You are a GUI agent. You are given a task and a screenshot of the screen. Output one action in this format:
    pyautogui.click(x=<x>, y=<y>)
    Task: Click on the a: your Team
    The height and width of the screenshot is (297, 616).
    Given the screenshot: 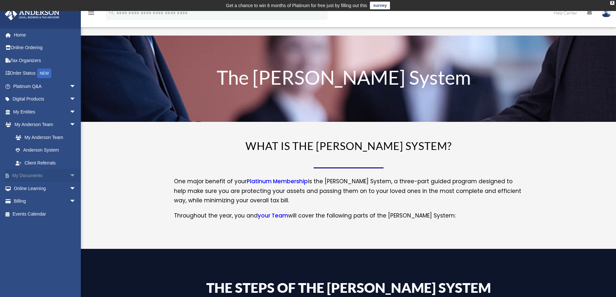 What is the action you would take?
    pyautogui.click(x=273, y=217)
    